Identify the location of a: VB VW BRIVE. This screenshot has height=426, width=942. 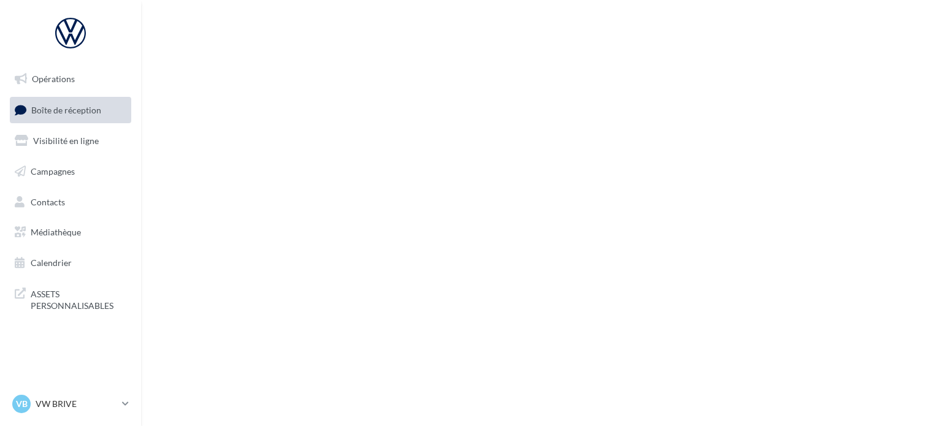
(71, 404).